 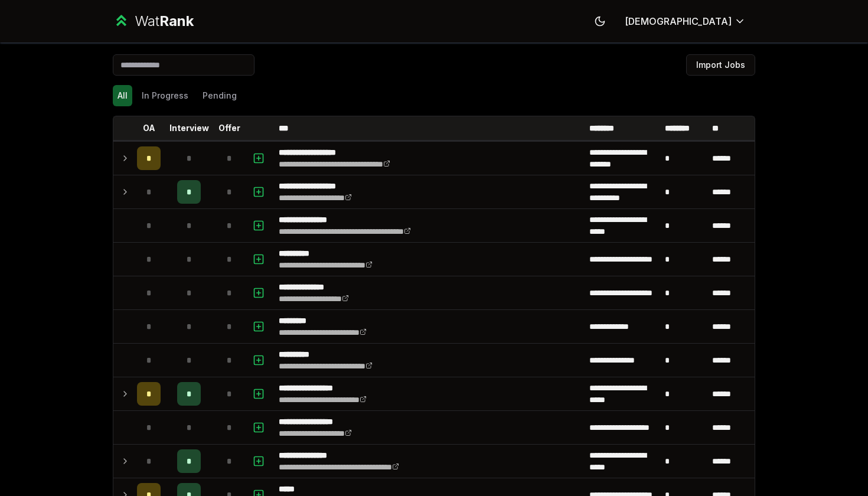 What do you see at coordinates (153, 21) in the screenshot?
I see `a: WatRank` at bounding box center [153, 21].